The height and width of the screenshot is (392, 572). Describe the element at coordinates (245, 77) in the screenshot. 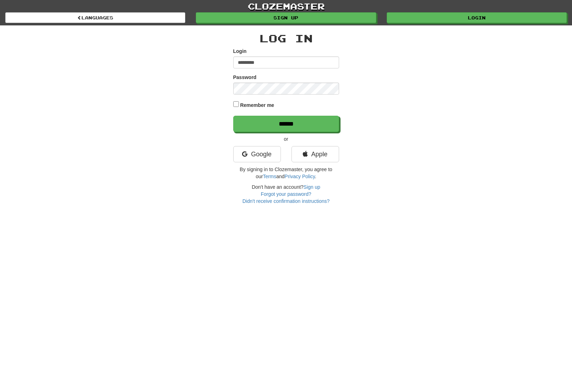

I see `label: Password` at that location.